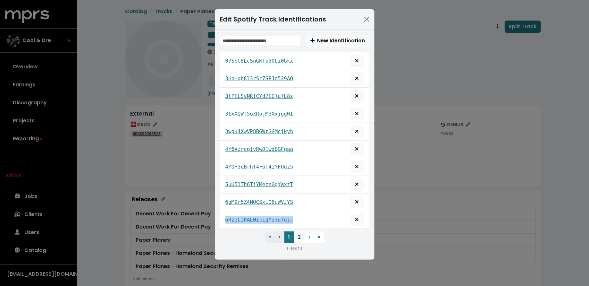 Image resolution: width=589 pixels, height=286 pixels. What do you see at coordinates (259, 114) in the screenshot?
I see `a: 3txXQWf5oXRpjM3XxjggWI` at bounding box center [259, 114].